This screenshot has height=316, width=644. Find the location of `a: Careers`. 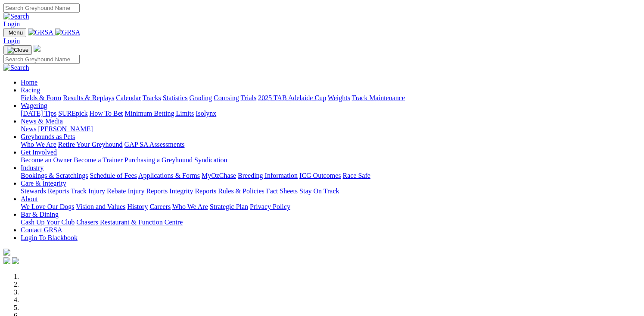

a: Careers is located at coordinates (160, 206).